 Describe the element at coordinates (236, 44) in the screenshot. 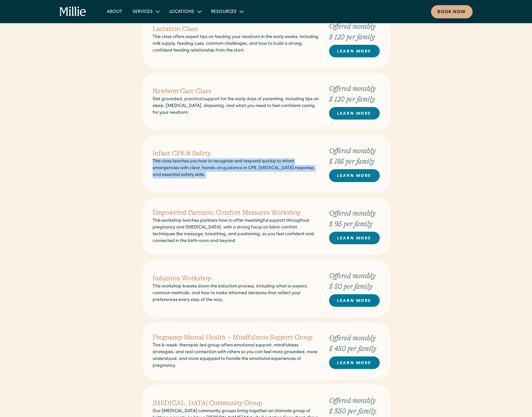

I see `p: This class offers expert tips on feeding your newborn in the early weeks, including milk supply, ...` at that location.